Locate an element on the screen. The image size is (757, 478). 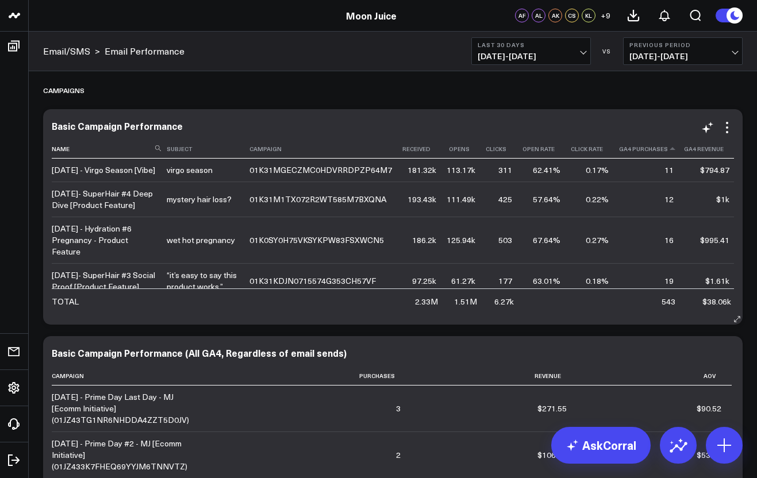
button: +9 is located at coordinates (605, 16).